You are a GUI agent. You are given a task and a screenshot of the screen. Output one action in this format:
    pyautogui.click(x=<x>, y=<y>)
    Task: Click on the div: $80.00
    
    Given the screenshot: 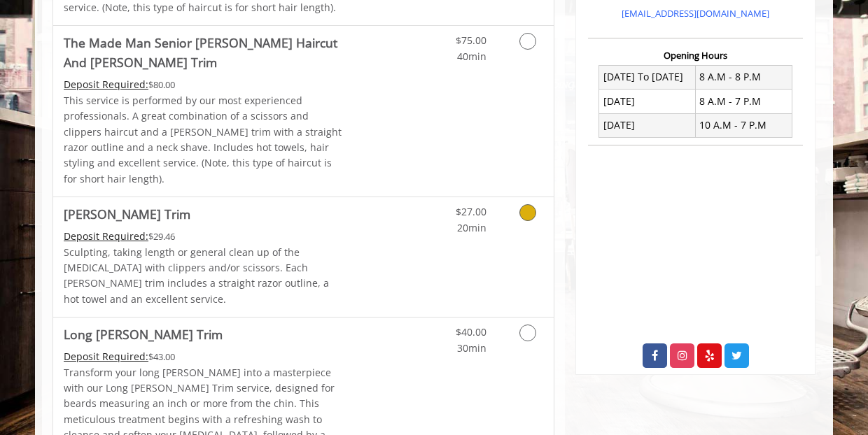 What is the action you would take?
    pyautogui.click(x=204, y=84)
    